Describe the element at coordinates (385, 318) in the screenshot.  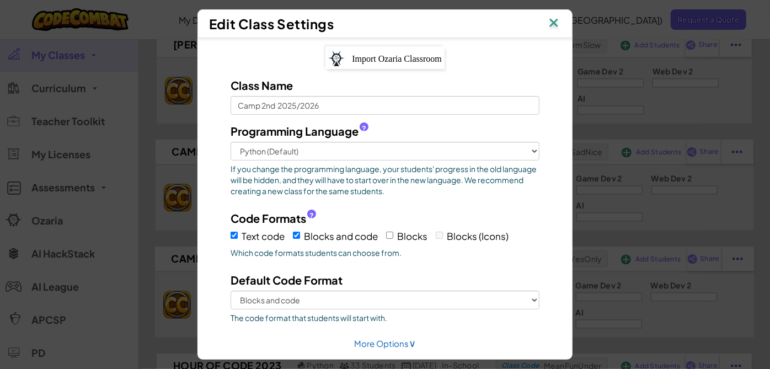
I see `span: The code format that students will start with.` at that location.